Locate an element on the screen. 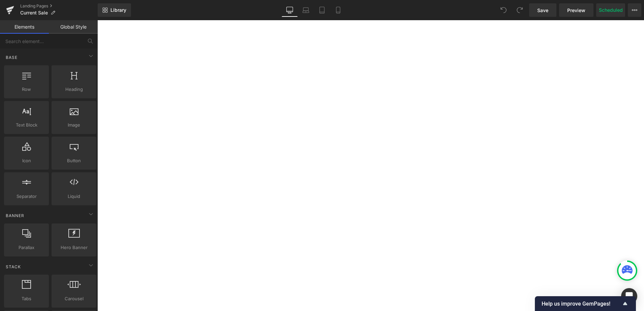  span: Row is located at coordinates (26, 89).